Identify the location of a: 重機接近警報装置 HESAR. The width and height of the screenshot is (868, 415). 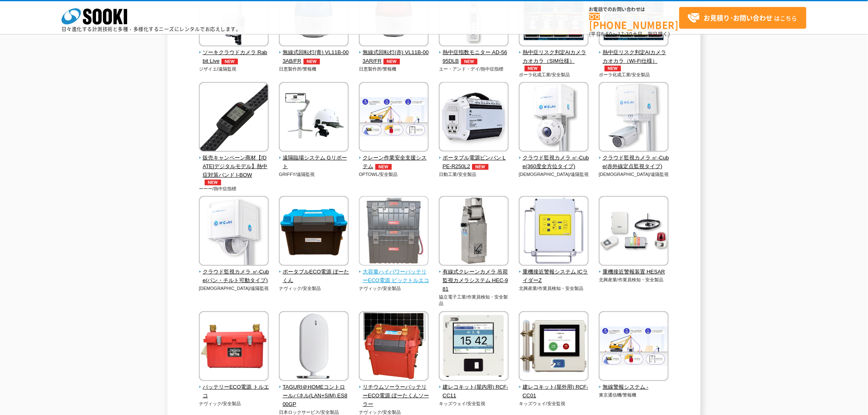
(634, 268).